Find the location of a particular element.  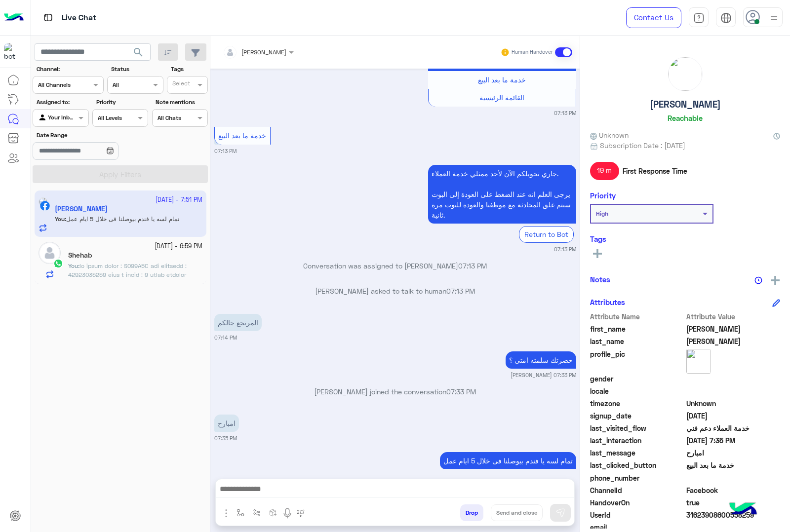

span: last_message is located at coordinates (636, 452).